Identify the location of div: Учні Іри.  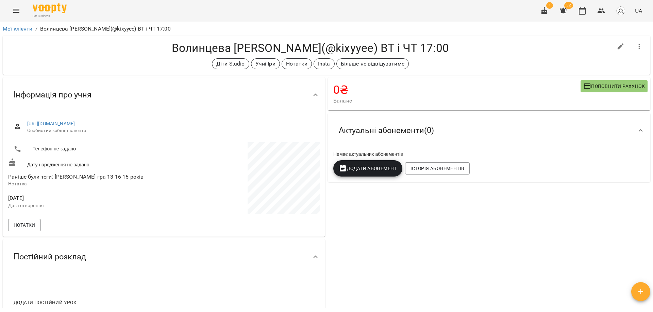
(265, 64).